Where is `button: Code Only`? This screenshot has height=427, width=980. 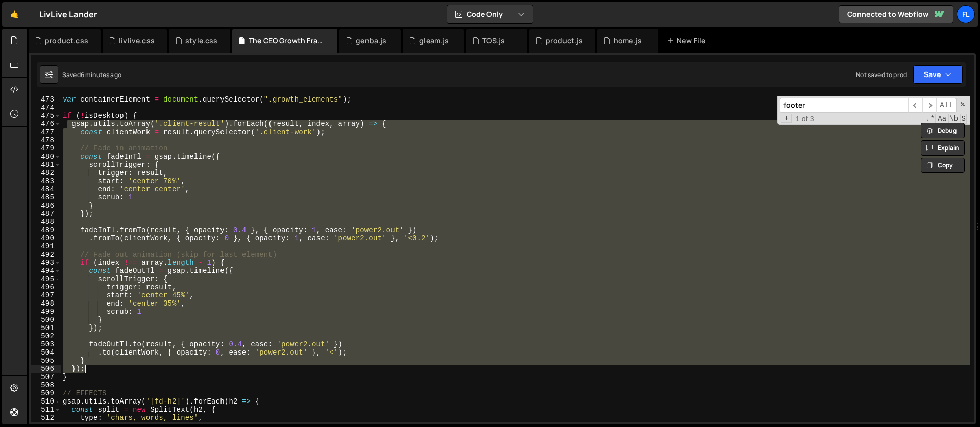
button: Code Only is located at coordinates (490, 14).